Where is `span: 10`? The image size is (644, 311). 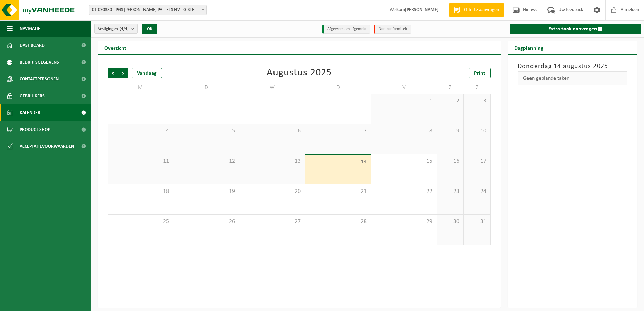 span: 10 is located at coordinates (477, 131).